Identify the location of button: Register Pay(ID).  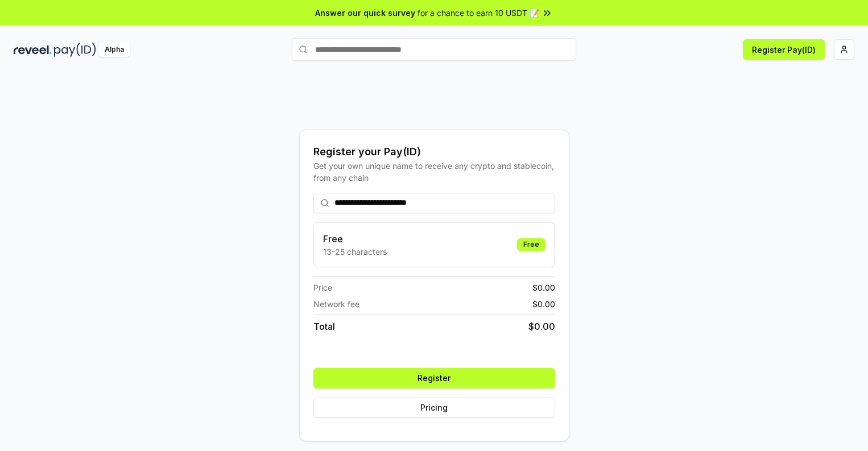
(784, 49).